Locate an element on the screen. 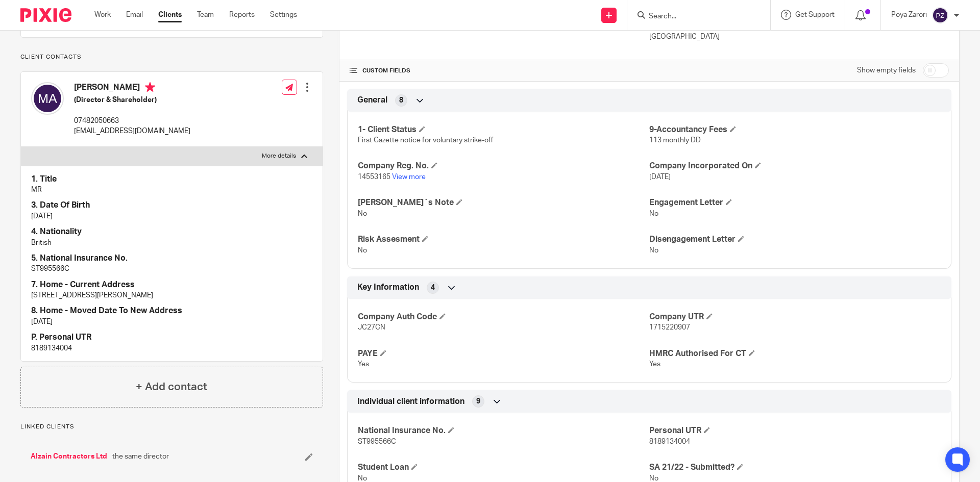 This screenshot has width=980, height=482. p: Poya Zarori is located at coordinates (909, 15).